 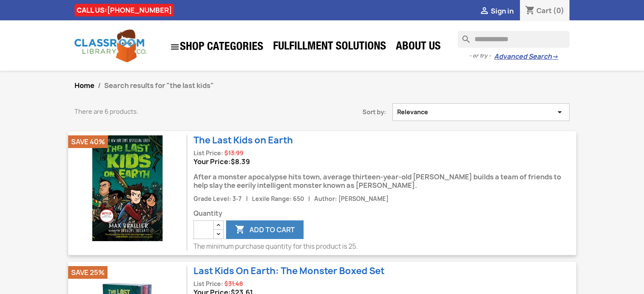 I want to click on span: Grade Level: 3-7, so click(x=218, y=199).